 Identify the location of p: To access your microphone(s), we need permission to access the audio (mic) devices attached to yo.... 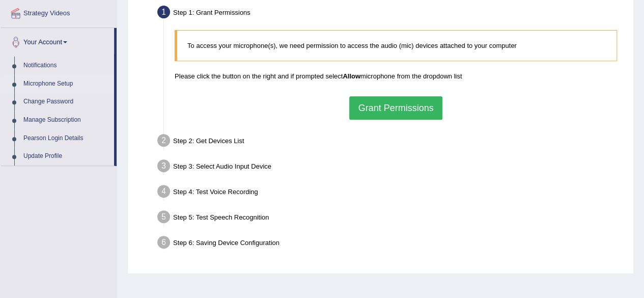
(396, 45).